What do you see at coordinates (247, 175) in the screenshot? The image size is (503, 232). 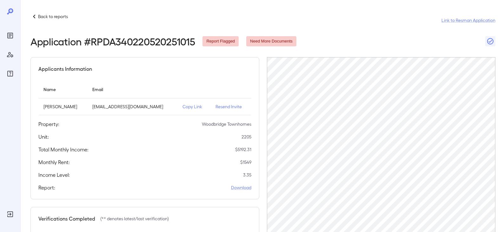 I see `p: 3.35` at bounding box center [247, 175].